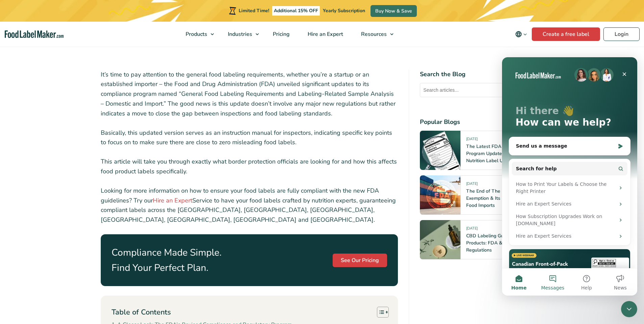  Describe the element at coordinates (68, 54) in the screenshot. I see `p: Hi there 👋` at that location.